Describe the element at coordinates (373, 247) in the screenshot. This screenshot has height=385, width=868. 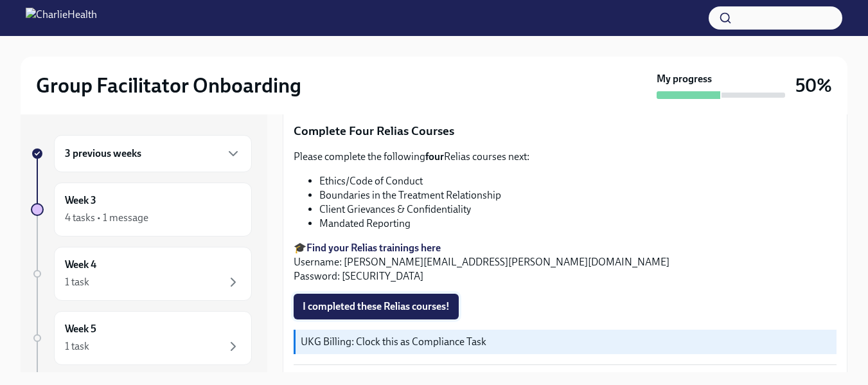
I see `strong: Find your Relias trainings here` at that location.